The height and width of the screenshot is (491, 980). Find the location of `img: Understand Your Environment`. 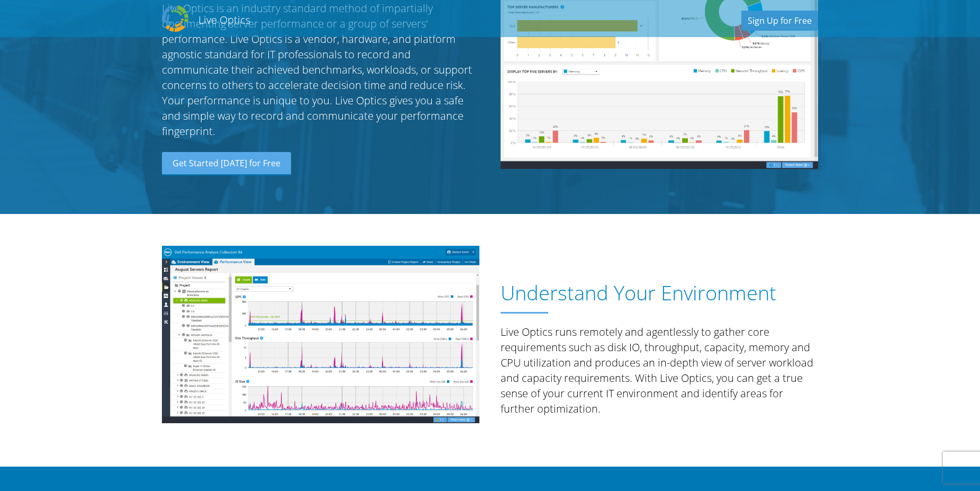

img: Understand Your Environment is located at coordinates (321, 335).